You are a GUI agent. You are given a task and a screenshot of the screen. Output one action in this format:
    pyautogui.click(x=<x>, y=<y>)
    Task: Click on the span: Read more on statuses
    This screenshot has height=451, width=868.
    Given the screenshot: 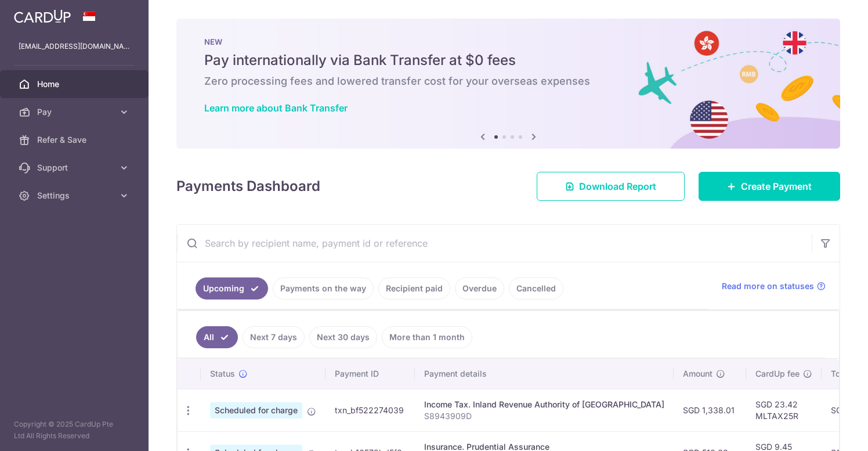 What is the action you would take?
    pyautogui.click(x=768, y=286)
    